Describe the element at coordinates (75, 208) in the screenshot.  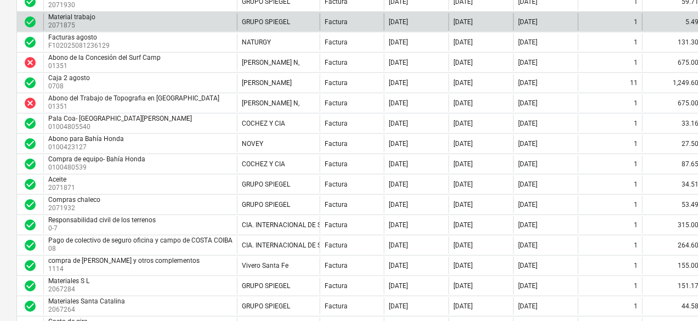
I see `p: 2071932` at that location.